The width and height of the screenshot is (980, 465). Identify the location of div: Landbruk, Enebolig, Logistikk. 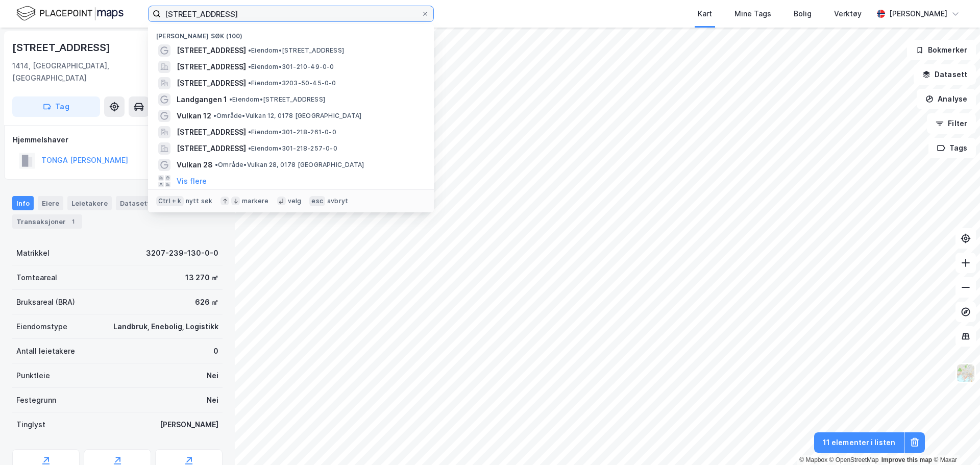
(166, 327).